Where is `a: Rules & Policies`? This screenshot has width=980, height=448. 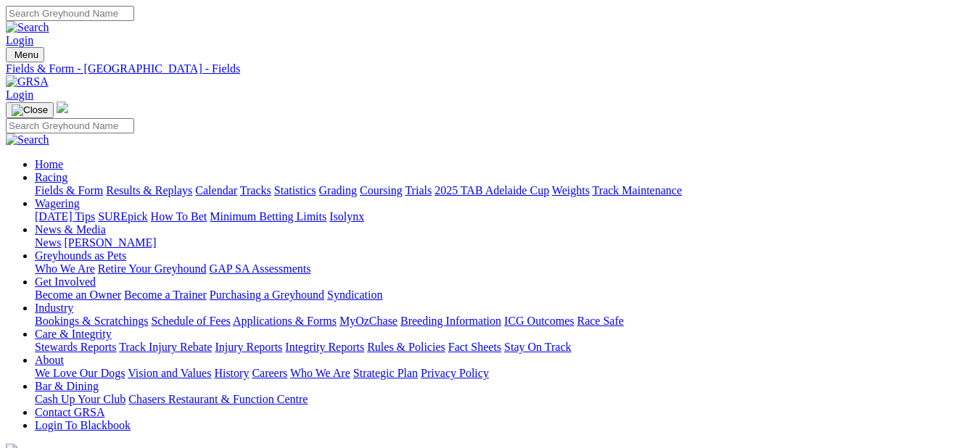 a: Rules & Policies is located at coordinates (406, 346).